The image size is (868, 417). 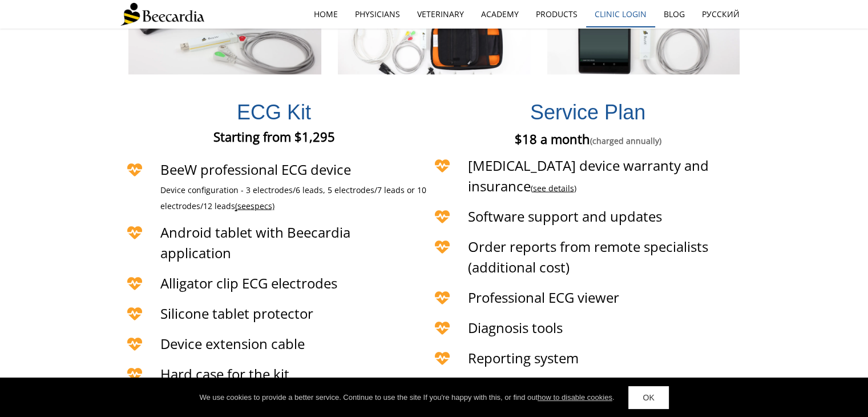 What do you see at coordinates (237, 313) in the screenshot?
I see `span: Silicone tablet protector` at bounding box center [237, 313].